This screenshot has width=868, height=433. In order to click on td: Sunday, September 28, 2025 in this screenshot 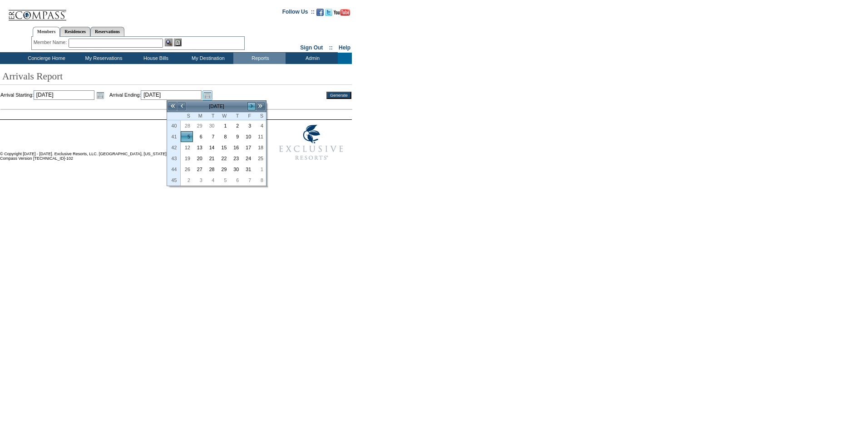, I will do `click(187, 126)`.